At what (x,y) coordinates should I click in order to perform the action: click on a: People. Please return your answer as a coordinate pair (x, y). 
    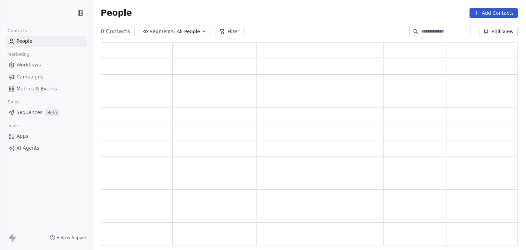
    Looking at the image, I should click on (46, 41).